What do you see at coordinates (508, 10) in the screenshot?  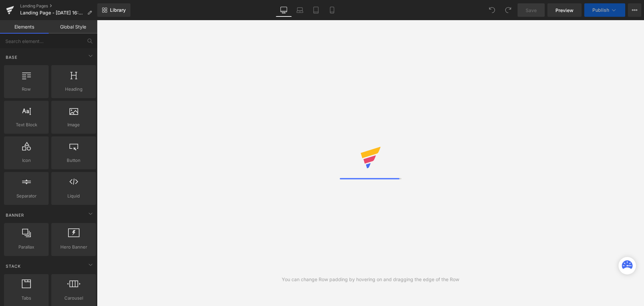 I see `button: Redo` at bounding box center [508, 10].